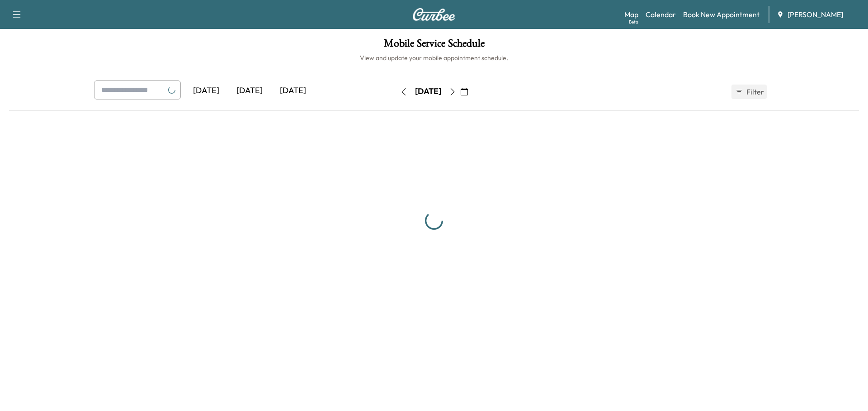 This screenshot has width=868, height=411. Describe the element at coordinates (750, 92) in the screenshot. I see `button: Filter` at that location.